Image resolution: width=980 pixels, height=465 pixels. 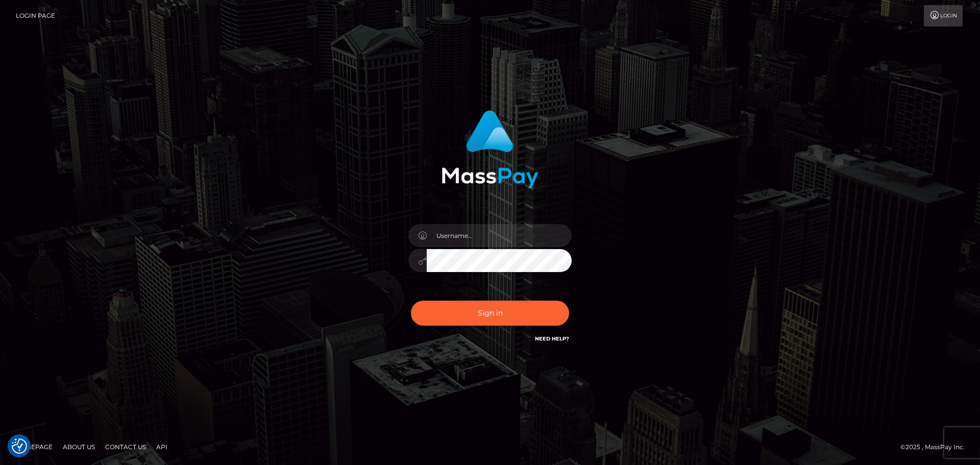 What do you see at coordinates (34, 447) in the screenshot?
I see `a: Homepage` at bounding box center [34, 447].